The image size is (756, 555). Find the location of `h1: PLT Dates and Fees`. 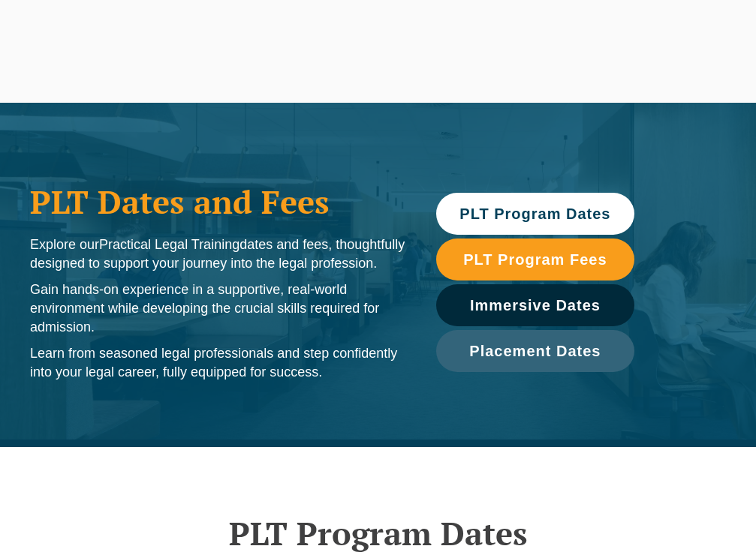

h1: PLT Dates and Fees is located at coordinates (217, 202).